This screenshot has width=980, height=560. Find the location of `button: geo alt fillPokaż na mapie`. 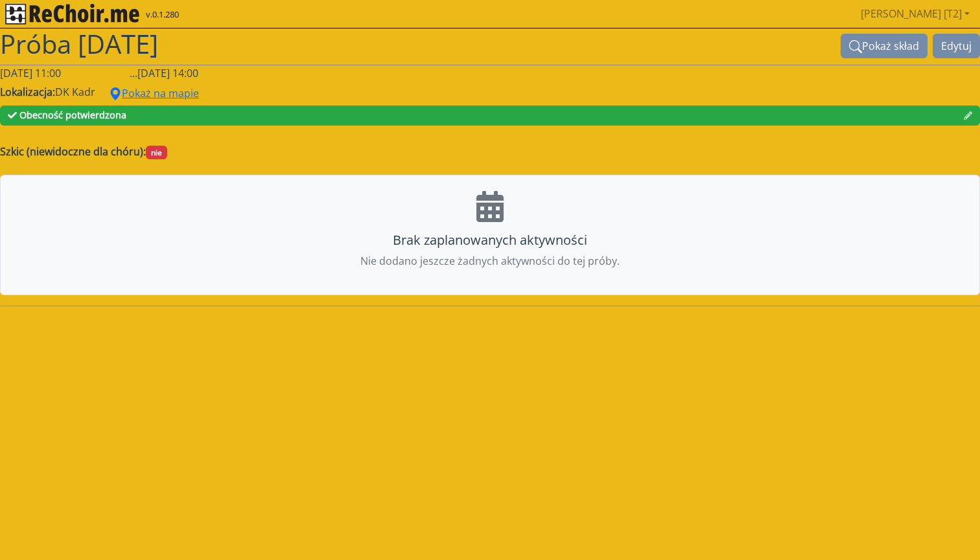

button: geo alt fillPokaż na mapie is located at coordinates (153, 93).